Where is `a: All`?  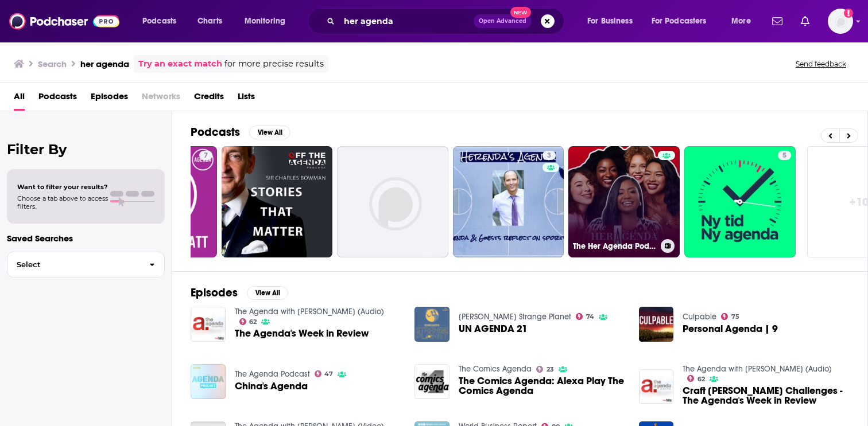
a: All is located at coordinates (19, 99).